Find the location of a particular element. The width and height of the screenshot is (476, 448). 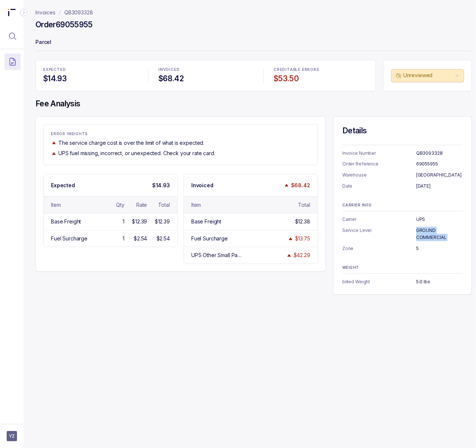

p: Parcel is located at coordinates (253, 43).